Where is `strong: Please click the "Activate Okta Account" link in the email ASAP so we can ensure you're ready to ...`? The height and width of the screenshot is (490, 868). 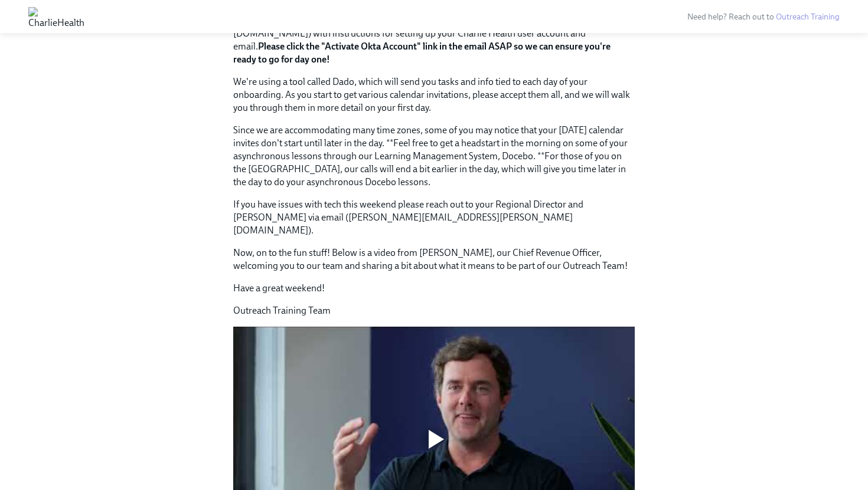
strong: Please click the "Activate Okta Account" link in the email ASAP so we can ensure you're ready to ... is located at coordinates (421, 52).